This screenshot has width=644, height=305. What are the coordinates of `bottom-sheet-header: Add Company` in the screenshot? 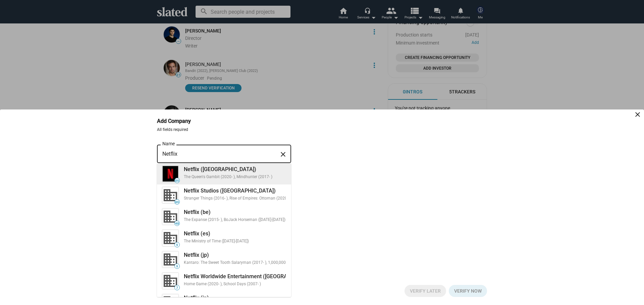 It's located at (322, 122).